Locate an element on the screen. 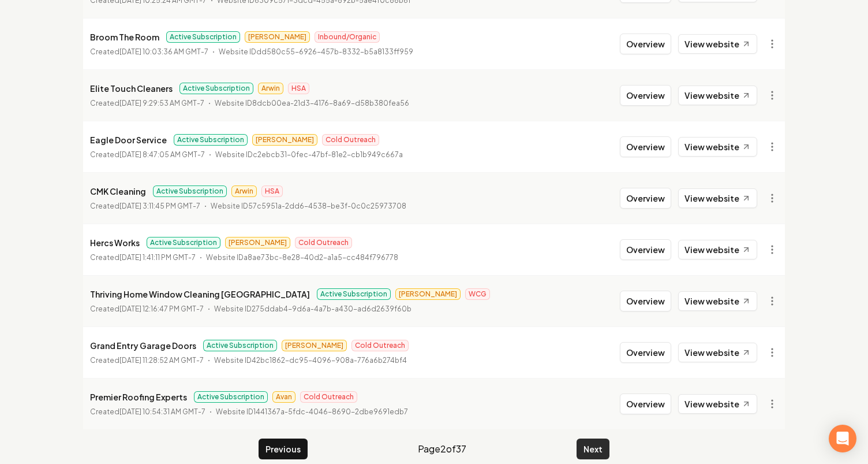 The width and height of the screenshot is (868, 464). span: Avan is located at coordinates (284, 397).